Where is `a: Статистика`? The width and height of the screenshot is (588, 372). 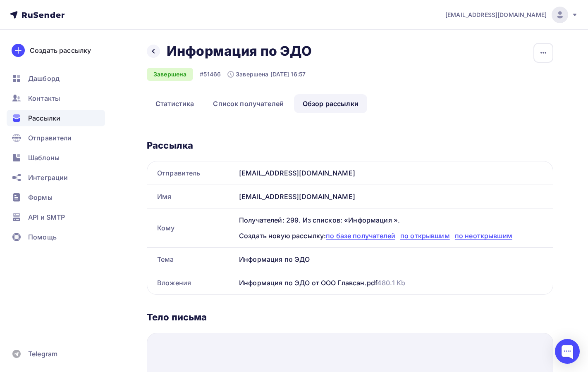
a: Статистика is located at coordinates (174, 104).